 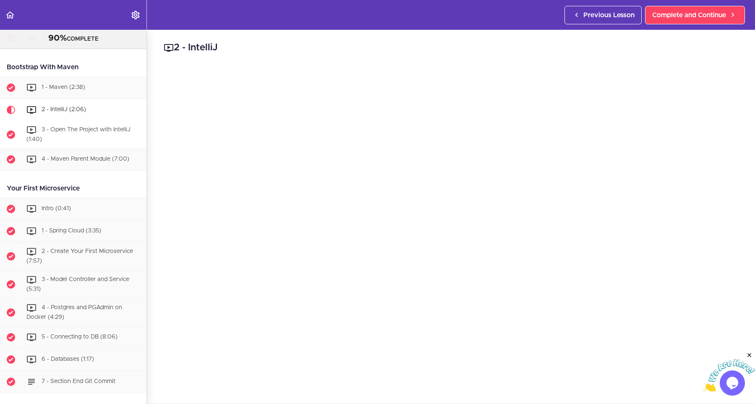 What do you see at coordinates (63, 87) in the screenshot?
I see `span: 1 - Maven (2:38)` at bounding box center [63, 87].